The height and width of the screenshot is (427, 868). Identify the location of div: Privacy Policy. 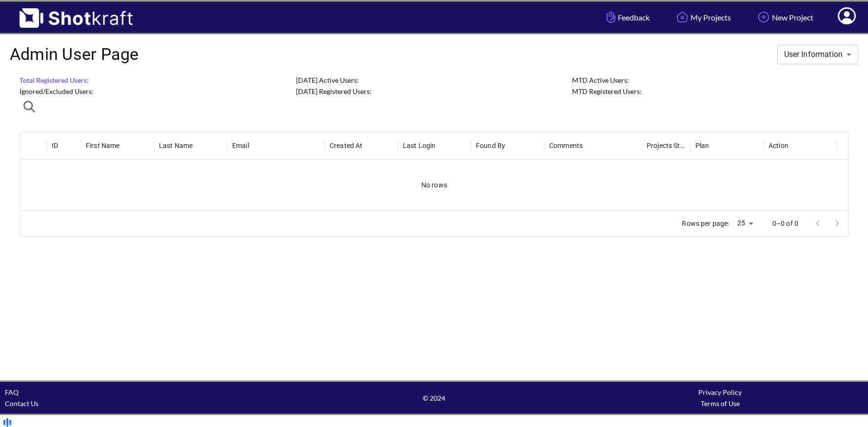
(720, 392).